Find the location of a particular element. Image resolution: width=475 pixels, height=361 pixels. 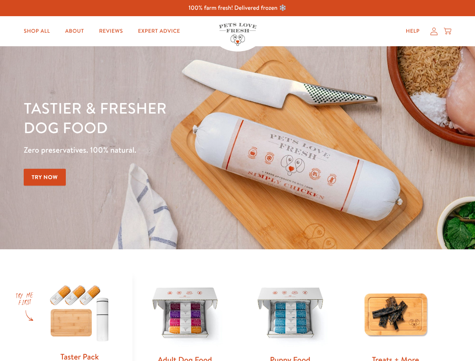

a: Reviews is located at coordinates (110, 31).